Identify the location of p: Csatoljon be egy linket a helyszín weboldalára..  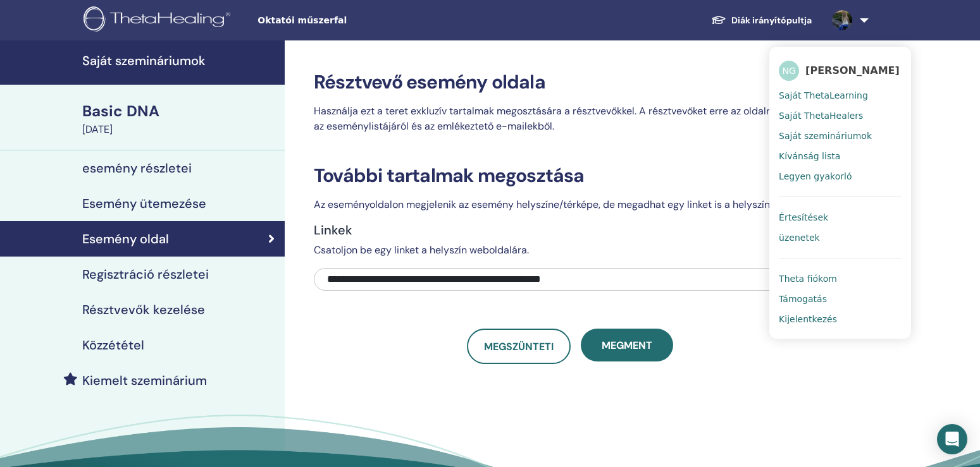
(570, 251).